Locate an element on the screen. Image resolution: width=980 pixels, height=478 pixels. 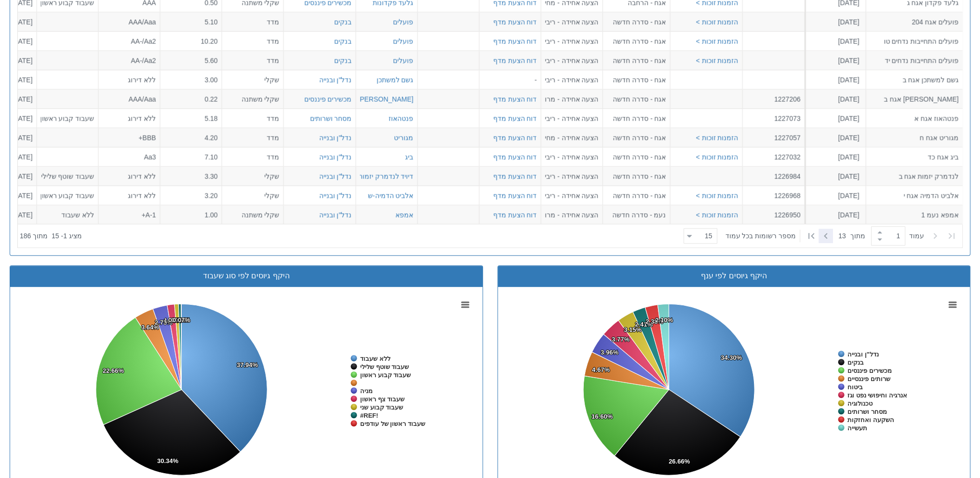
div: גשם למשתכן אגח ב is located at coordinates (914, 80).